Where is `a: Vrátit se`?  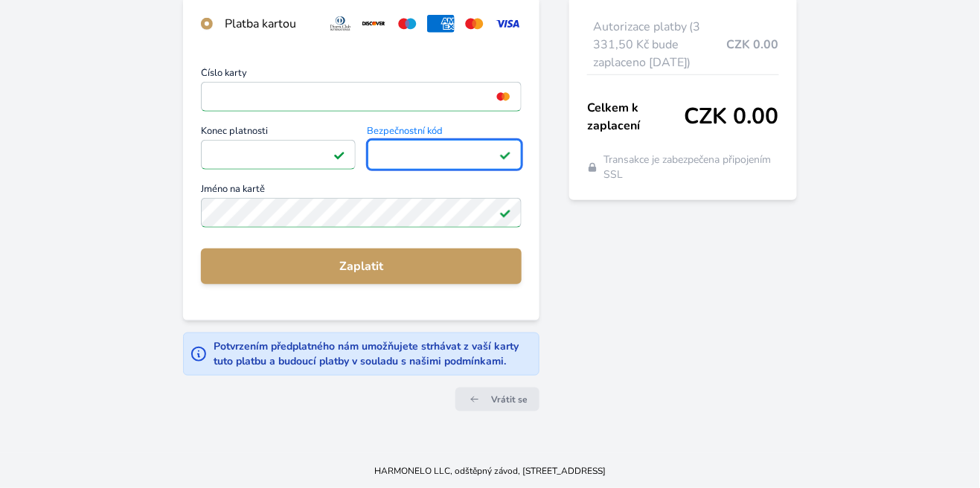 a: Vrátit se is located at coordinates (497, 399).